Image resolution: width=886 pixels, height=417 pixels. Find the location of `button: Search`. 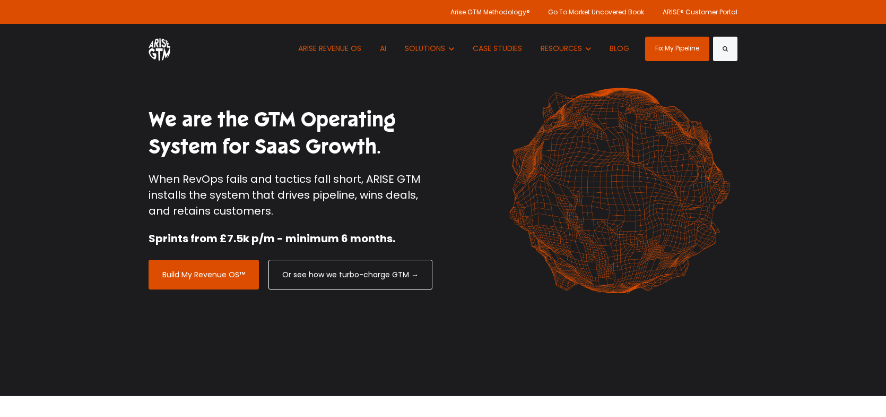

button: Search is located at coordinates (726, 49).